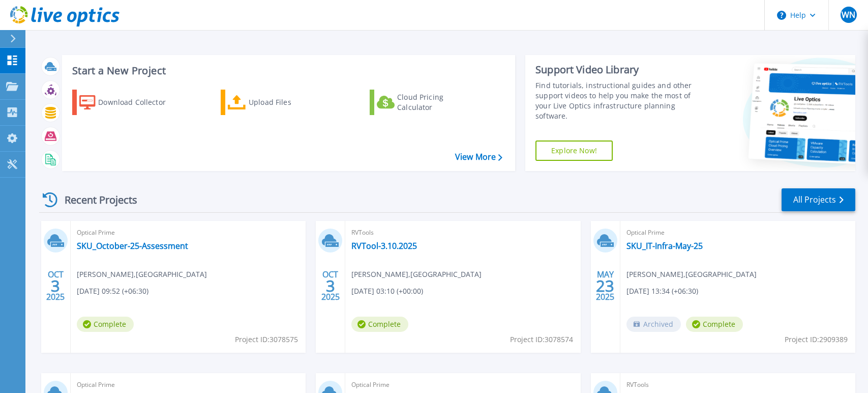 This screenshot has width=868, height=393. What do you see at coordinates (848, 14) in the screenshot?
I see `span: WN` at bounding box center [848, 14].